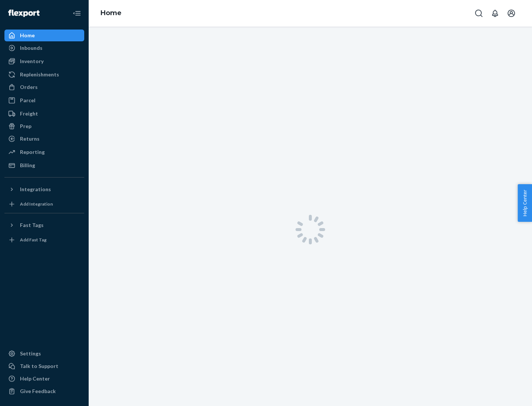  I want to click on a: Inbounds, so click(44, 48).